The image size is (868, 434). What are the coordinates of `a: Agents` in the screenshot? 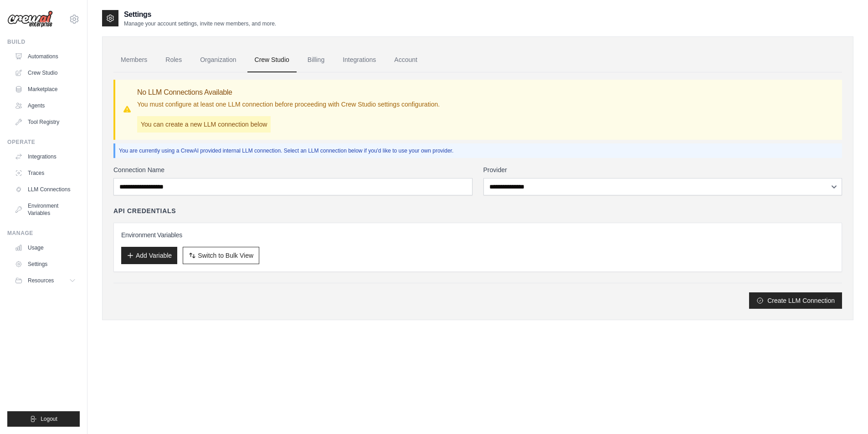 It's located at (45, 106).